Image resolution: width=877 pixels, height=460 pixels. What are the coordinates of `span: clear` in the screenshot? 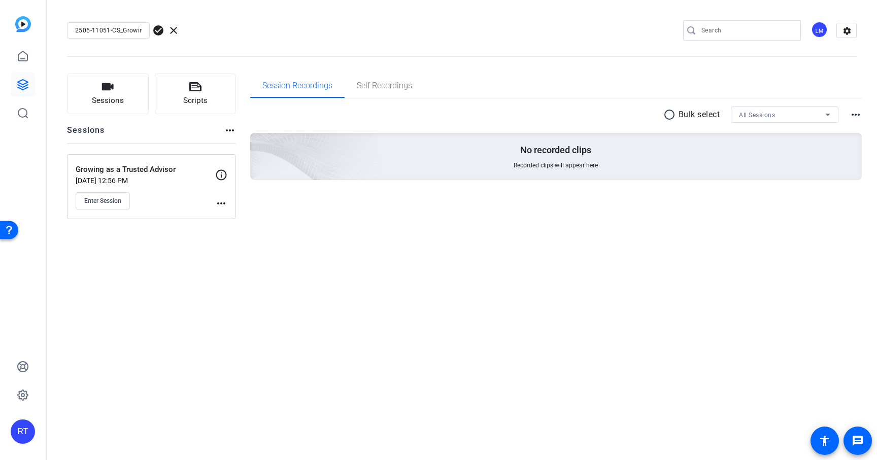 It's located at (174, 30).